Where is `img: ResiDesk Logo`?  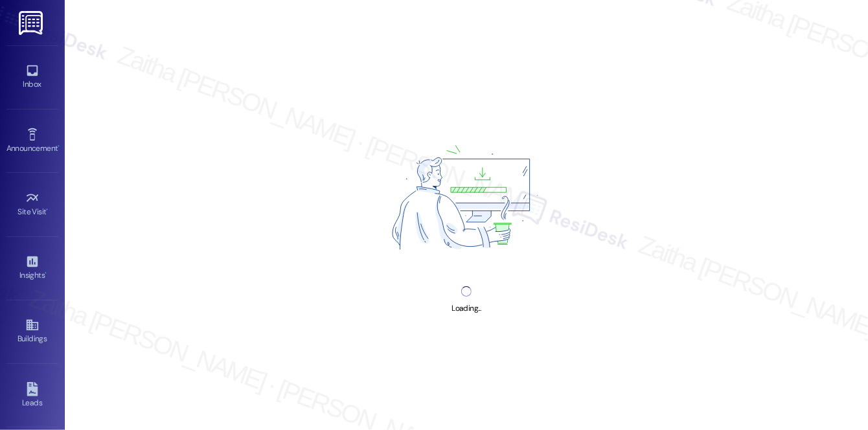
img: ResiDesk Logo is located at coordinates (32, 22).